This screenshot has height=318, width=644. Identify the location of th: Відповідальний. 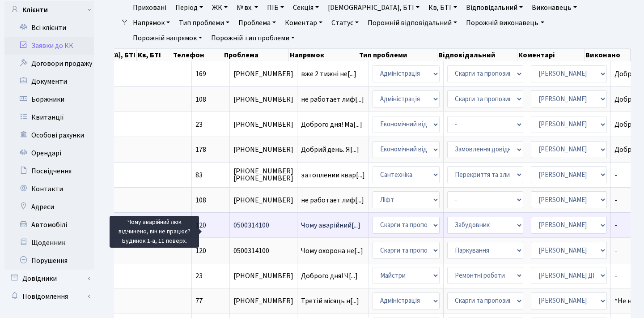
(477, 55).